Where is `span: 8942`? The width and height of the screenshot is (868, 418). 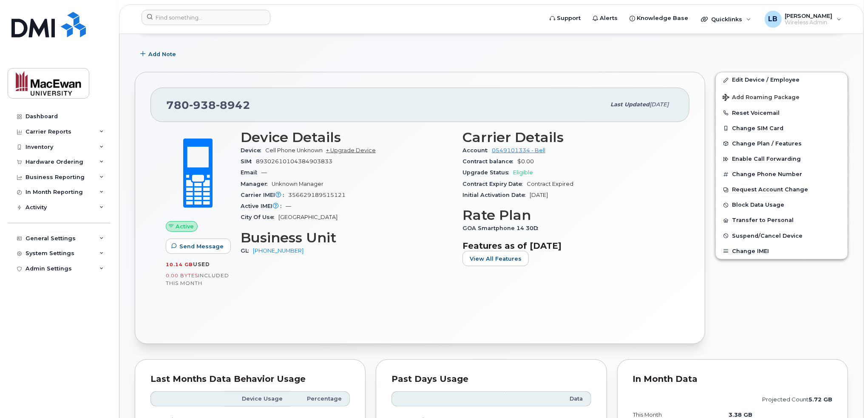 span: 8942 is located at coordinates (233, 105).